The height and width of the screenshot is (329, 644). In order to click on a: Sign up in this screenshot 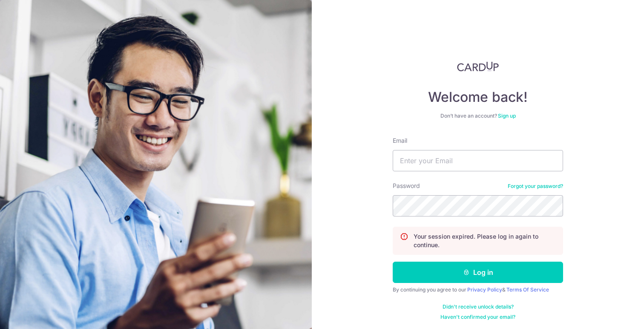, I will do `click(507, 116)`.